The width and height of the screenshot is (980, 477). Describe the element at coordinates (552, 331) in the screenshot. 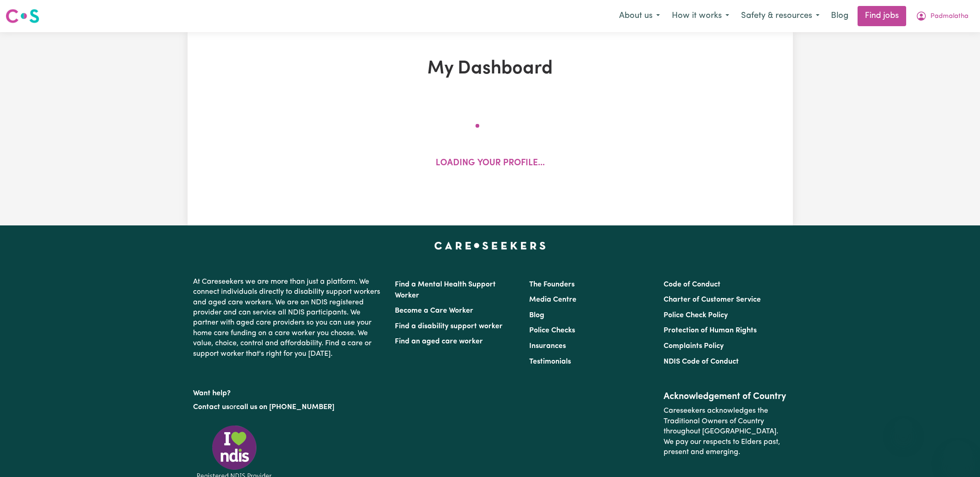

I see `a: Police Checks` at that location.